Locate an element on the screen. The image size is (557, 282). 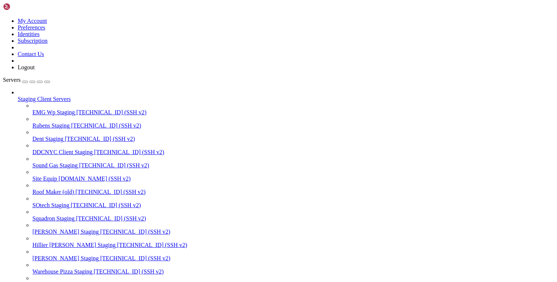
x-row: 161 bytes is located at coordinates (232, 40).